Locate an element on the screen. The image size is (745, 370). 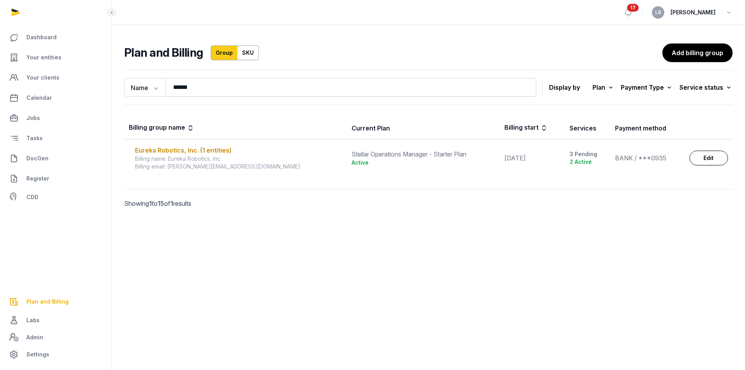
span: 17 is located at coordinates (633, 8).